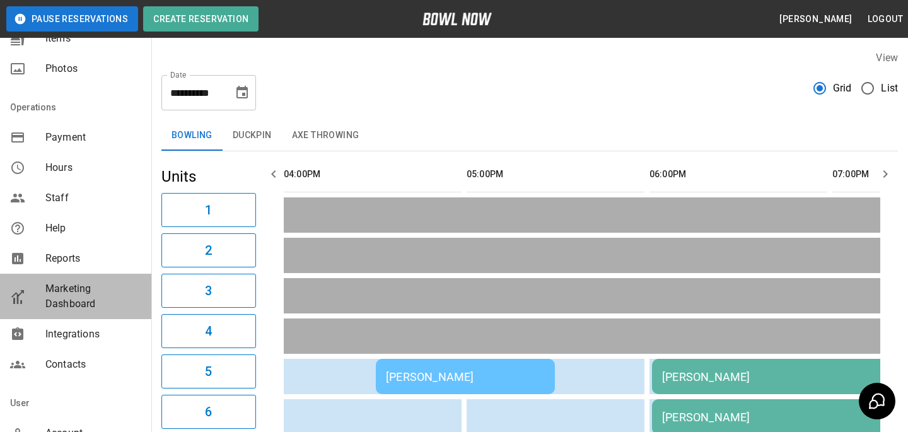  I want to click on h6: 6, so click(208, 412).